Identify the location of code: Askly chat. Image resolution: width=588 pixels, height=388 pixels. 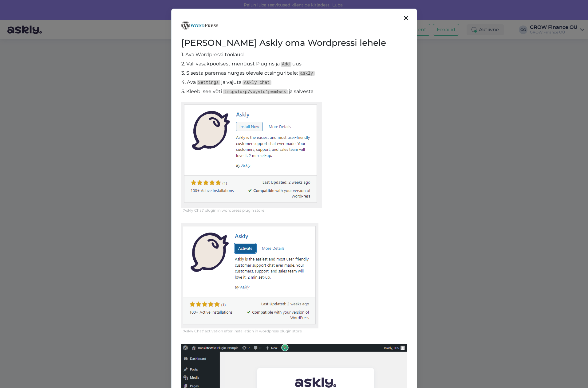
(257, 82).